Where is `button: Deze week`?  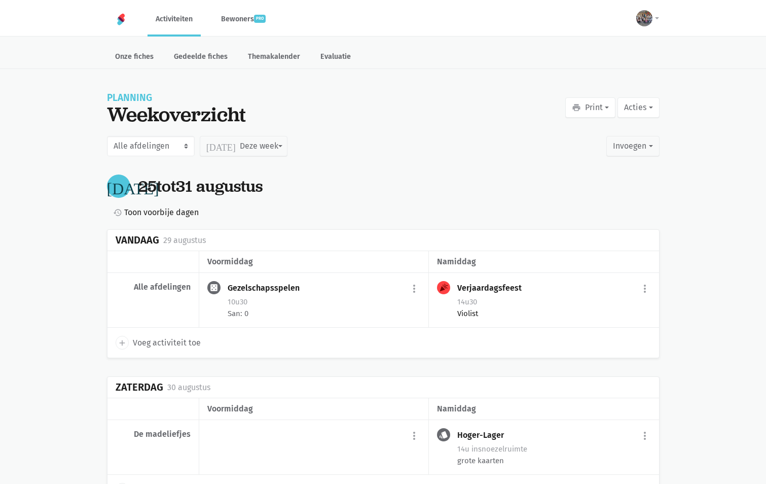 button: Deze week is located at coordinates (243, 146).